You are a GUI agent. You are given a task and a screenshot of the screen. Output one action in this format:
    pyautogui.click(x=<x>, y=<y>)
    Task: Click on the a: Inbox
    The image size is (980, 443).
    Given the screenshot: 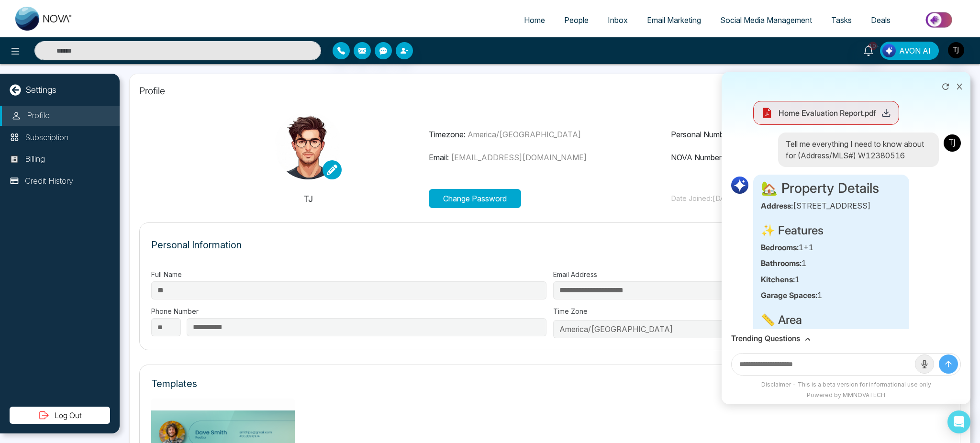 What is the action you would take?
    pyautogui.click(x=618, y=20)
    